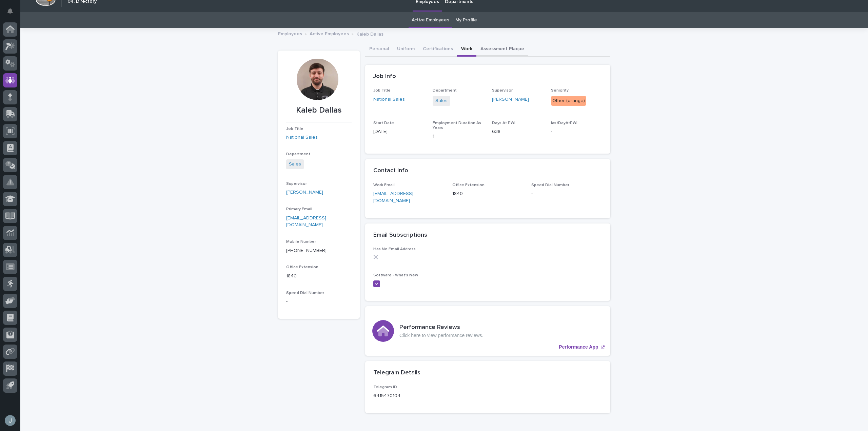  I want to click on p: 1, so click(458, 136).